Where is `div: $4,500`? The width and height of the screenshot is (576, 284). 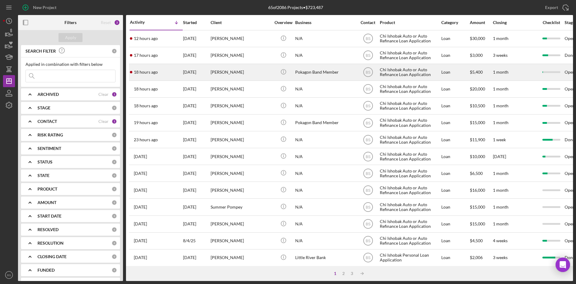 div: $4,500 is located at coordinates (481, 240).